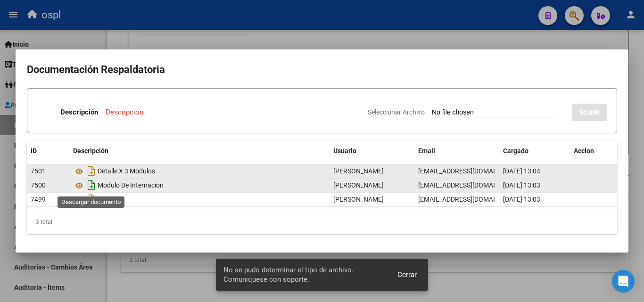 The width and height of the screenshot is (644, 302). Describe the element at coordinates (38, 200) in the screenshot. I see `span: 7499` at that location.